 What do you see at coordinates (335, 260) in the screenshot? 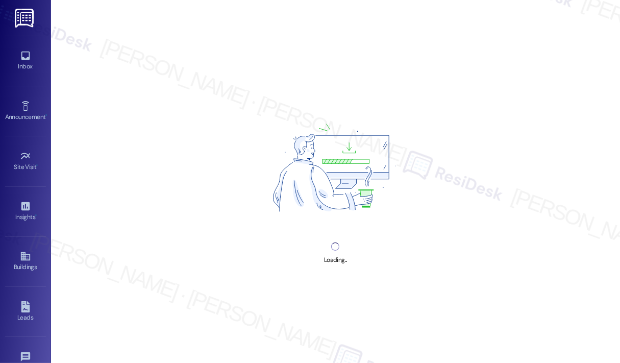
I see `div: Loading...` at bounding box center [335, 260].